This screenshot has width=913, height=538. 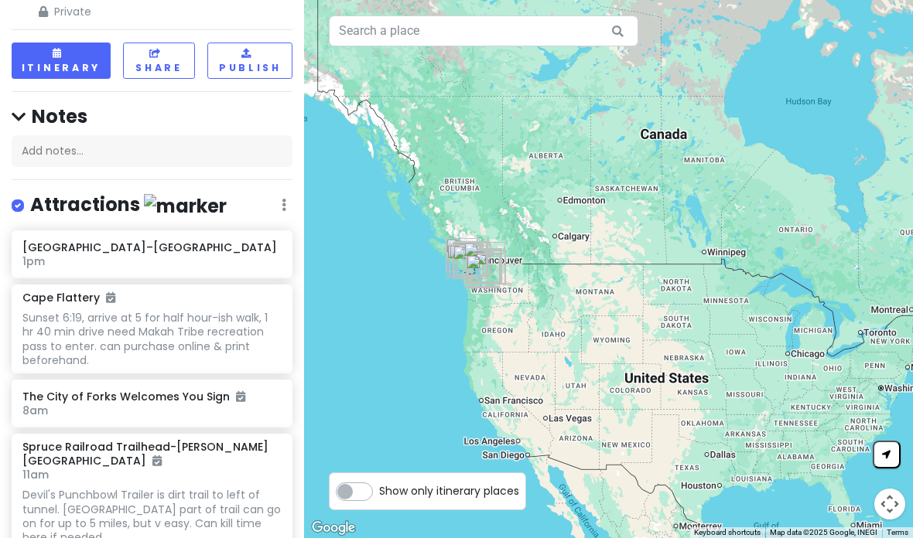 I want to click on span: Show only itinerary places, so click(x=449, y=491).